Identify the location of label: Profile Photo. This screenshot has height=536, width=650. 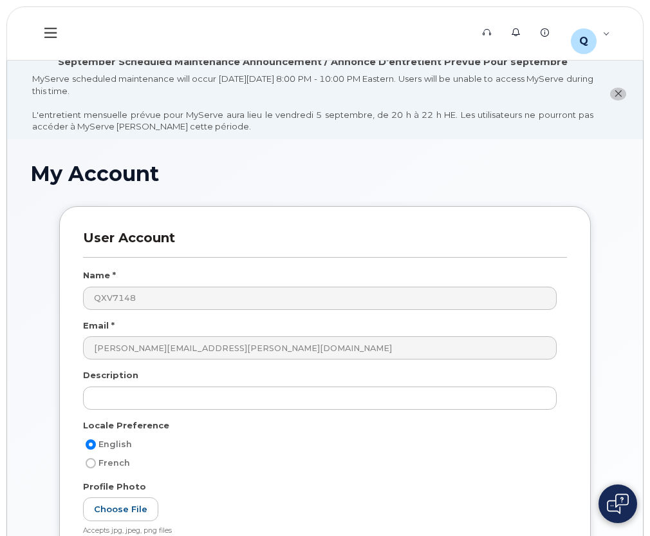
(115, 486).